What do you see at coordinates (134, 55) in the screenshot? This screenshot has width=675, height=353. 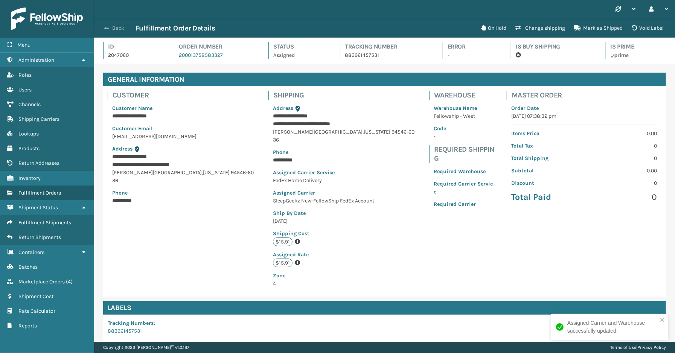 I see `p: 2047060` at bounding box center [134, 55].